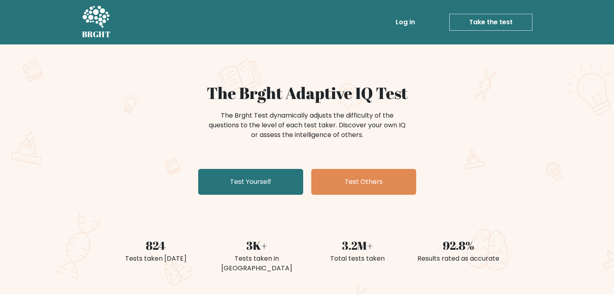 This screenshot has height=295, width=614. I want to click on a: Log in, so click(405, 22).